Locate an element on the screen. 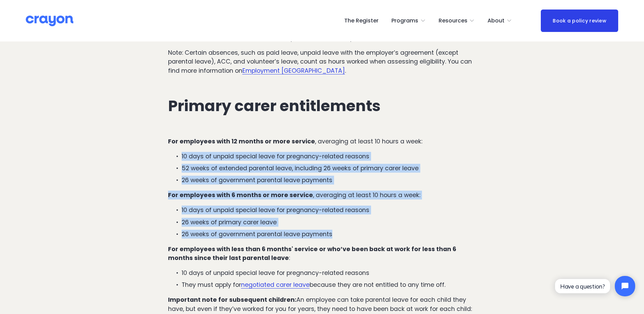 The width and height of the screenshot is (644, 314). button: Have a question? is located at coordinates (33, 16).